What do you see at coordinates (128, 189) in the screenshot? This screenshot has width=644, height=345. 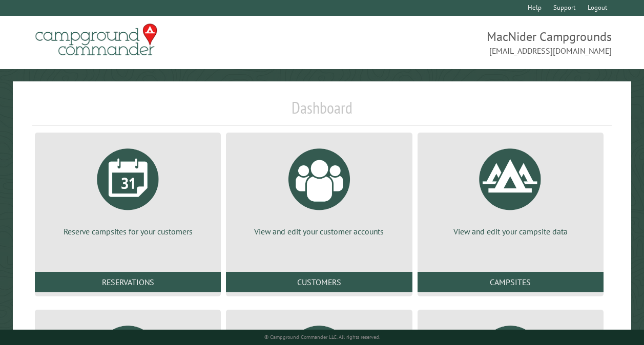 I see `a: Reserve campsites for your customers` at bounding box center [128, 189].